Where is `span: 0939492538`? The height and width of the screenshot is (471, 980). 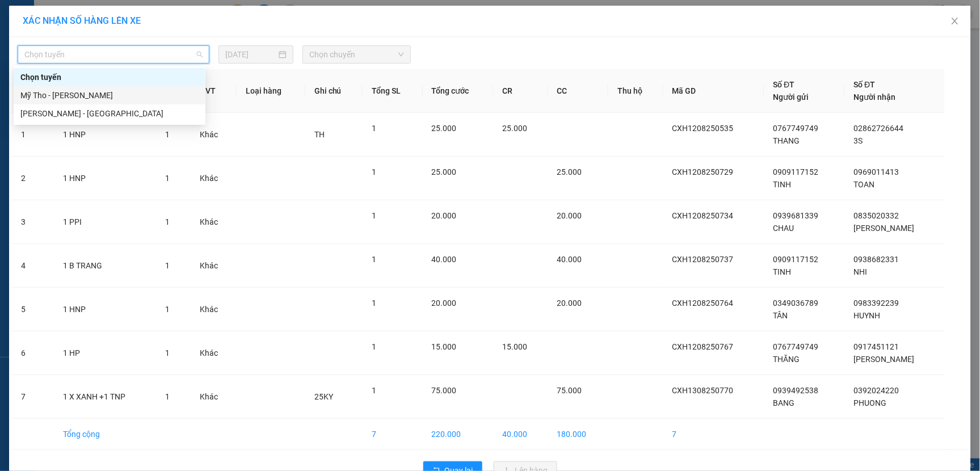 span: 0939492538 is located at coordinates (796, 390).